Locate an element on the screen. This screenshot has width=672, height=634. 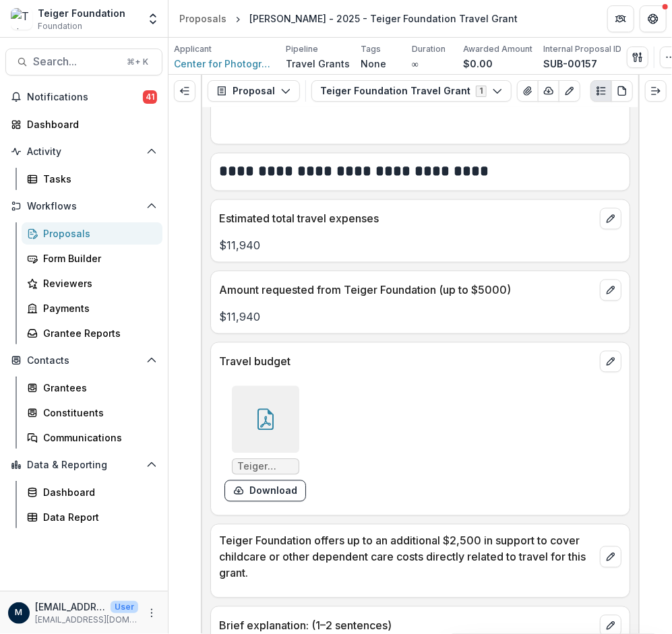
p: SUB-00157 is located at coordinates (570, 63).